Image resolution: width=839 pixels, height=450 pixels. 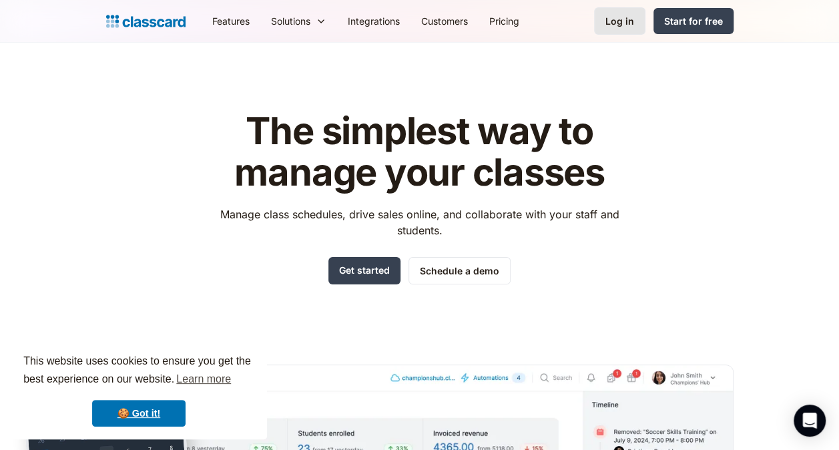 I want to click on h1: The simplest way to manage your classes, so click(x=419, y=152).